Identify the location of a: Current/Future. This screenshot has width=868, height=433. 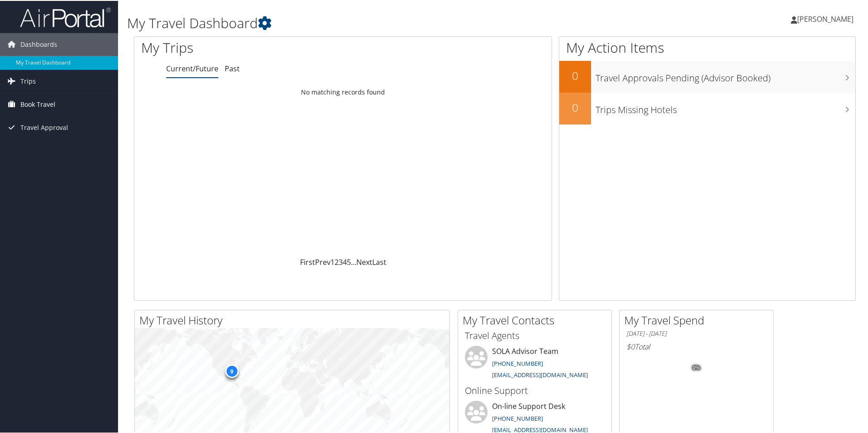
(192, 68).